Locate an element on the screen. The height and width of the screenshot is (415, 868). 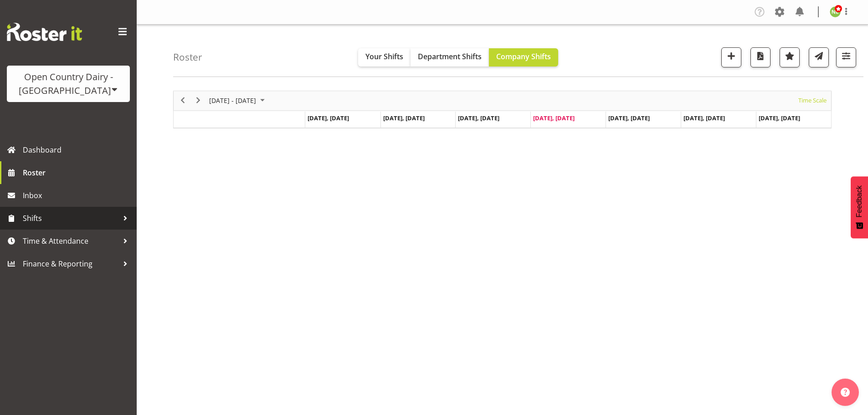
span: Company Shifts is located at coordinates (523, 56).